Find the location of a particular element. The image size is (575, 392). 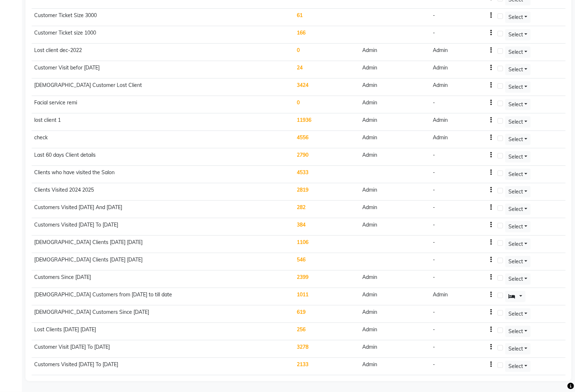

td: 4556 is located at coordinates (326, 140).